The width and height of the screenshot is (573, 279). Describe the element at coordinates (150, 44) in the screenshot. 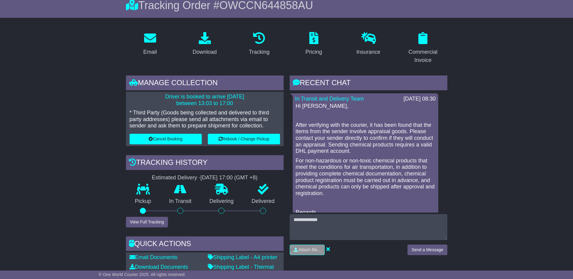

I see `a: Email` at that location.